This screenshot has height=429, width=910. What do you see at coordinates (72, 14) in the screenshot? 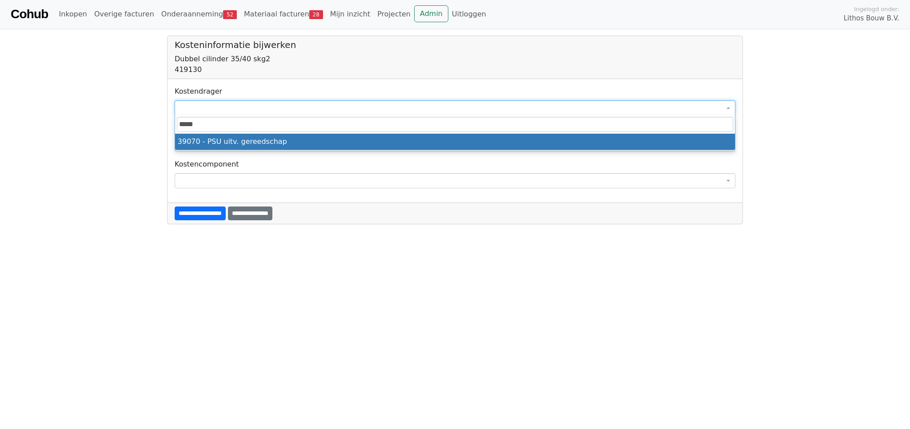
I see `a: Inkopen` at bounding box center [72, 14].